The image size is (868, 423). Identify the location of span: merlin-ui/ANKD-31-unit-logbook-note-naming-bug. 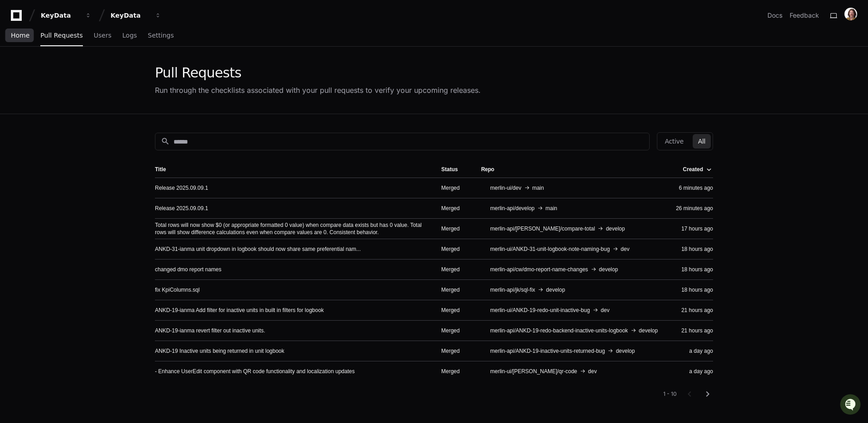
(550, 249).